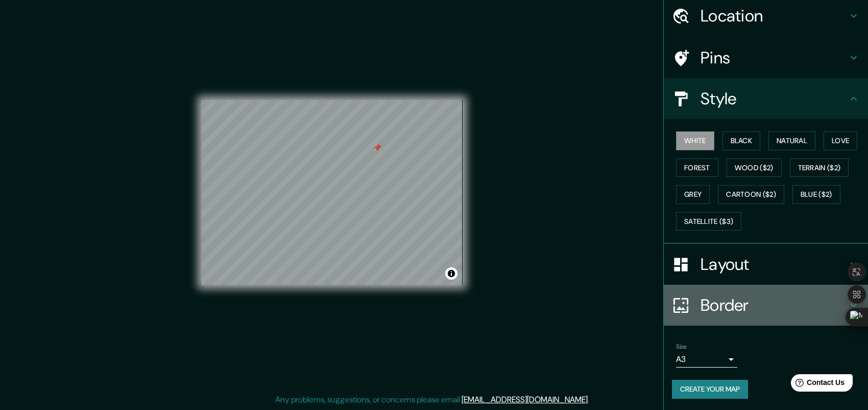 Image resolution: width=868 pixels, height=410 pixels. Describe the element at coordinates (49, 12) in the screenshot. I see `span: Contact Us` at that location.